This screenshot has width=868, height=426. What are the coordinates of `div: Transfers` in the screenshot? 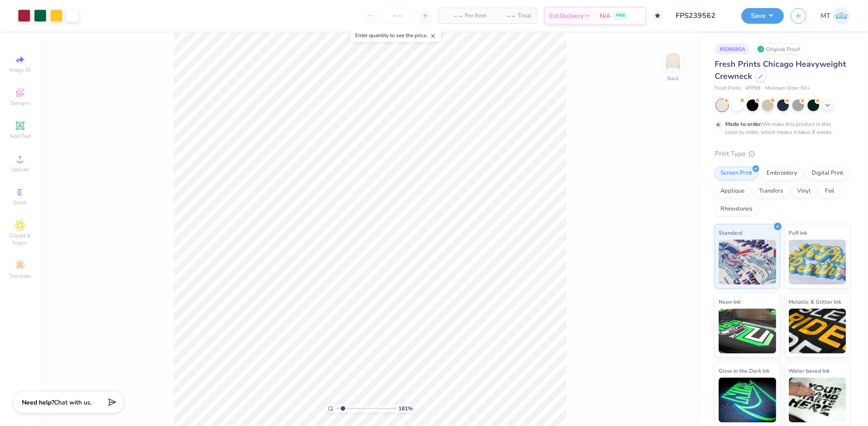 It's located at (771, 191).